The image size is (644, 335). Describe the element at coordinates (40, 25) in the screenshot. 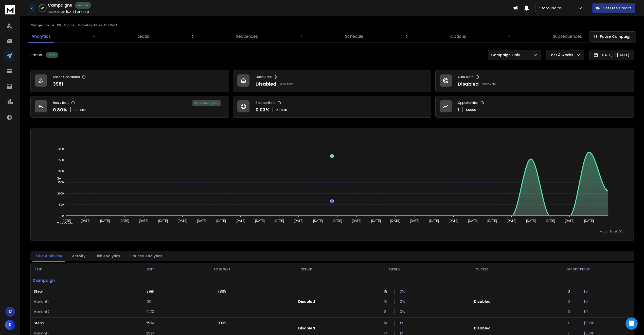

I see `button: Campaign` at that location.